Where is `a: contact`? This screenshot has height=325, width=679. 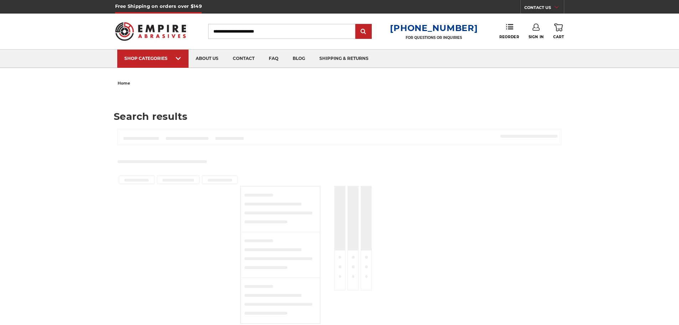 a: contact is located at coordinates (244, 58).